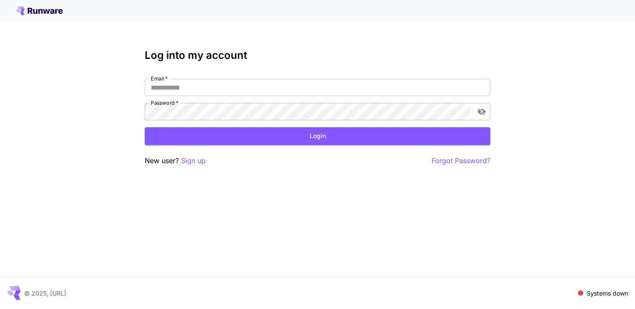 The image size is (635, 309). What do you see at coordinates (165, 102) in the screenshot?
I see `label: Password` at bounding box center [165, 102].